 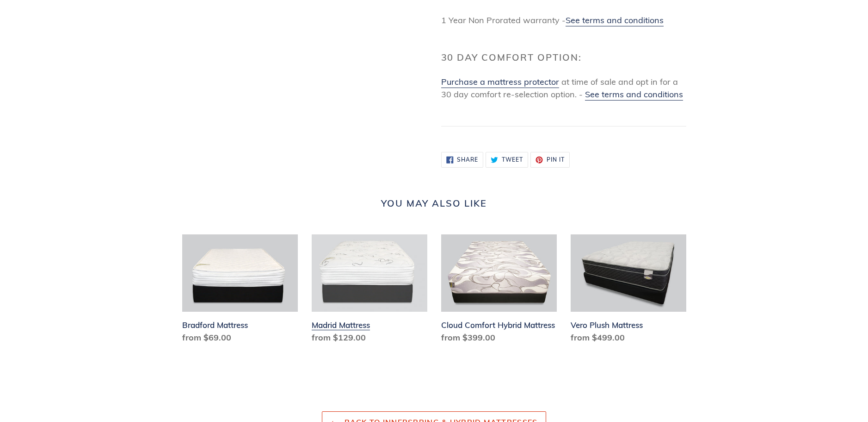 What do you see at coordinates (499, 291) in the screenshot?
I see `a: Cloud Comfort Hybrid Mattress` at bounding box center [499, 291].